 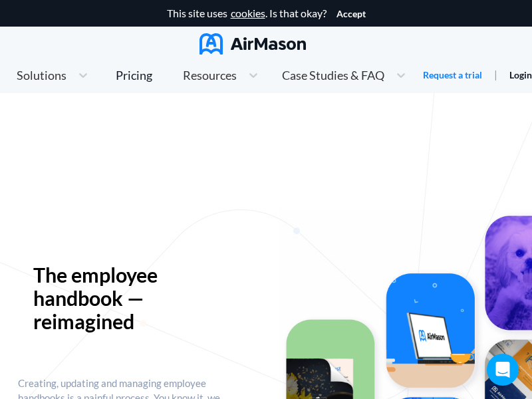 I want to click on p: The employee handbook — reimagined, so click(x=120, y=297).